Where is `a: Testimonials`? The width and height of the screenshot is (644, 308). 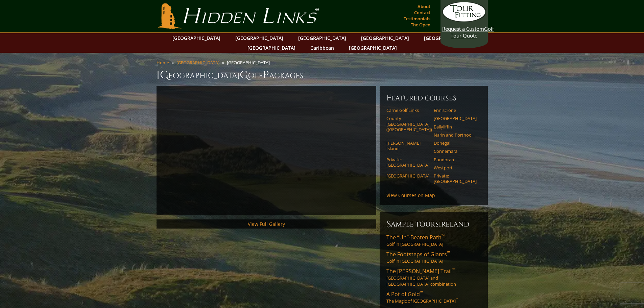
a: Testimonials is located at coordinates (417, 19).